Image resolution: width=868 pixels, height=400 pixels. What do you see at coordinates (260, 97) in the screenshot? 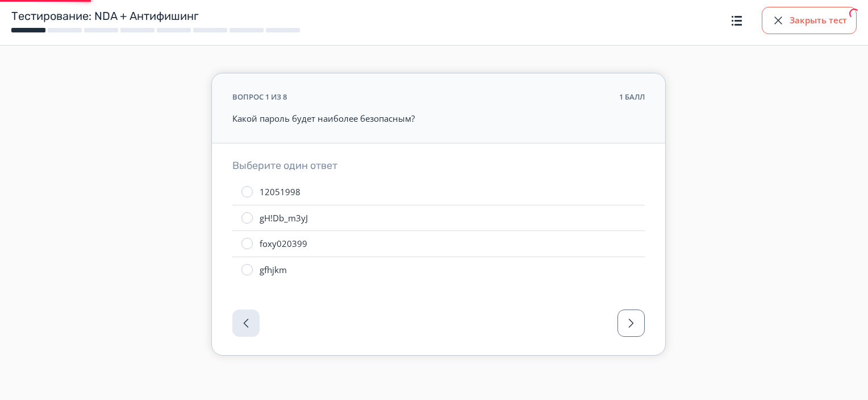
I see `div: вопрос 1 из 8` at bounding box center [260, 97].